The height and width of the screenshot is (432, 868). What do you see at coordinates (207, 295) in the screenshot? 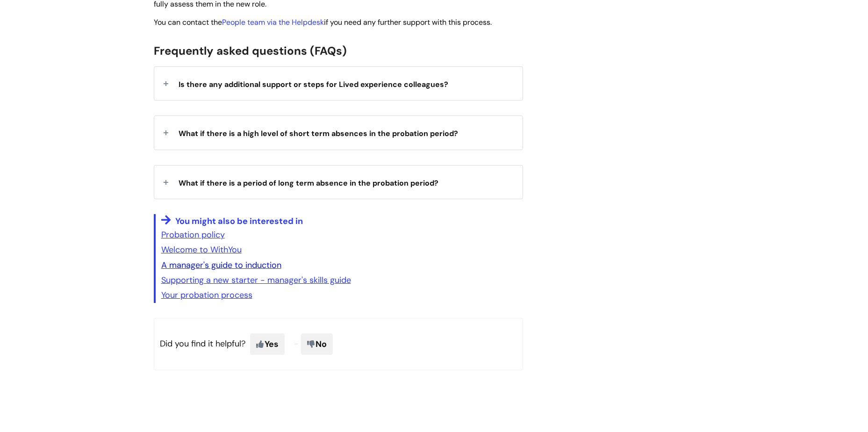
I see `a: Your probation process` at bounding box center [207, 295].